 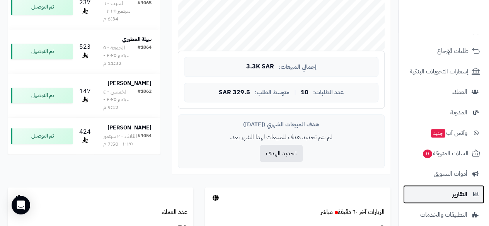 What do you see at coordinates (444, 112) in the screenshot?
I see `a: المدونة` at bounding box center [444, 112].